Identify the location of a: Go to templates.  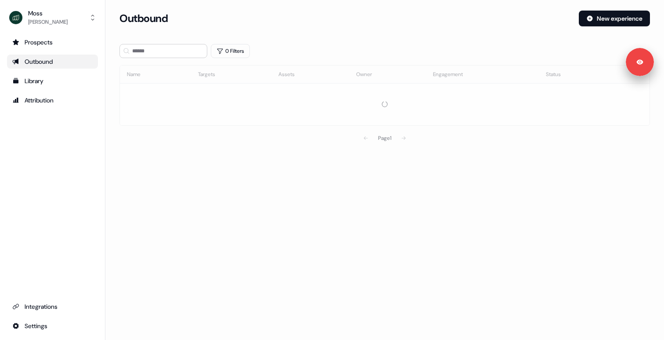
(52, 81).